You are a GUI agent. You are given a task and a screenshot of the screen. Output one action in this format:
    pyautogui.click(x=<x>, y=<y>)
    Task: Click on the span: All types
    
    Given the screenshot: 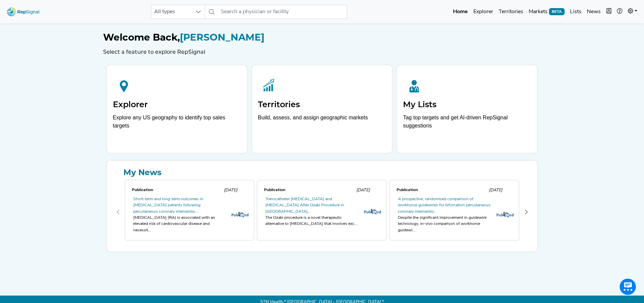 What is the action you would take?
    pyautogui.click(x=171, y=12)
    